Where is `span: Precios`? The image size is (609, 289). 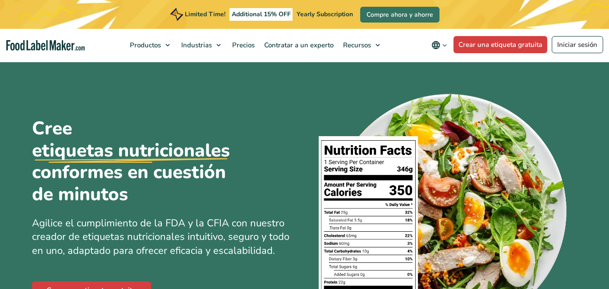 span: Precios is located at coordinates (243, 45).